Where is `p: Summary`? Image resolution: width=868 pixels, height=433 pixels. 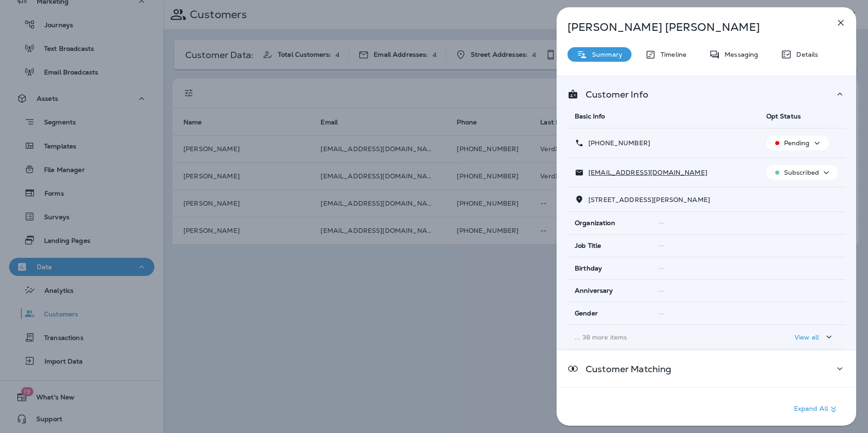
p: Summary is located at coordinates (605, 55).